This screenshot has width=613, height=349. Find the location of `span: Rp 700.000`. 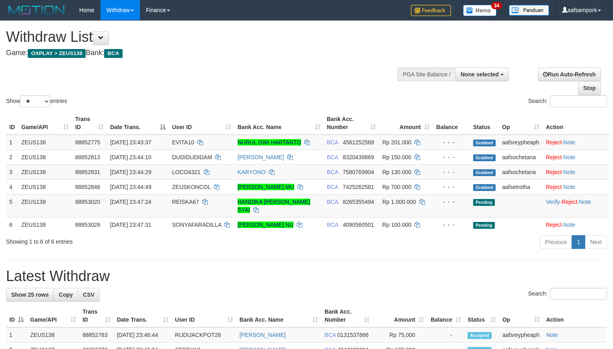

span: Rp 700.000 is located at coordinates (397, 187).